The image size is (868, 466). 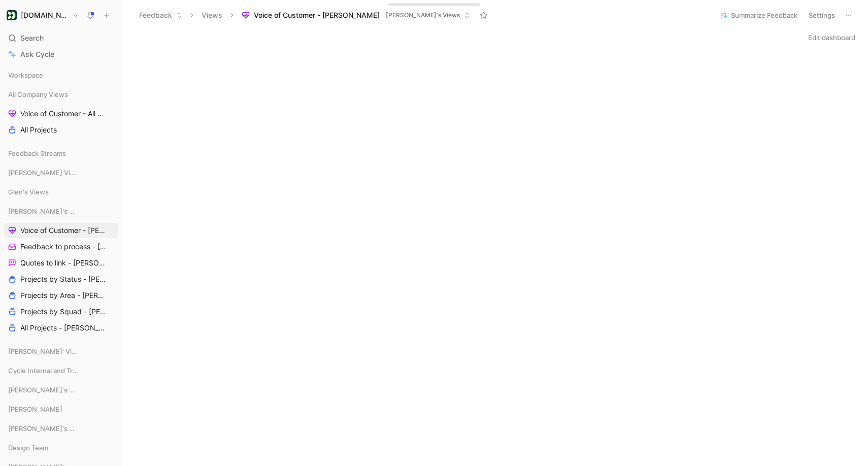 What do you see at coordinates (831, 38) in the screenshot?
I see `button: Edit dashboard` at bounding box center [831, 38].